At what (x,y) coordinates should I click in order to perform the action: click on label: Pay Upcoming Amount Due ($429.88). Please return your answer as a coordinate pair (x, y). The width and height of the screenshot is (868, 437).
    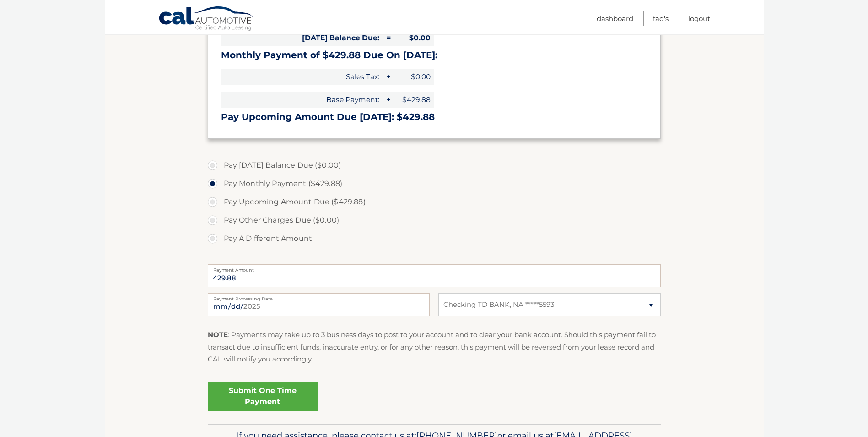
    Looking at the image, I should click on (434, 202).